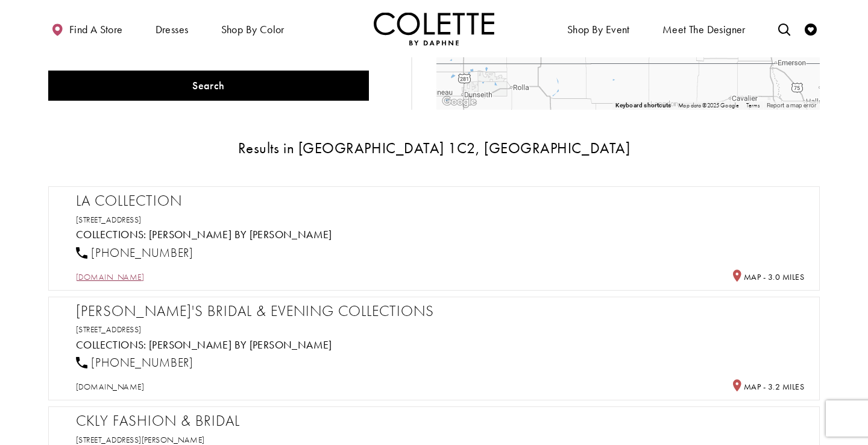 Image resolution: width=868 pixels, height=445 pixels. Describe the element at coordinates (791, 105) in the screenshot. I see `a: Report a map error` at that location.